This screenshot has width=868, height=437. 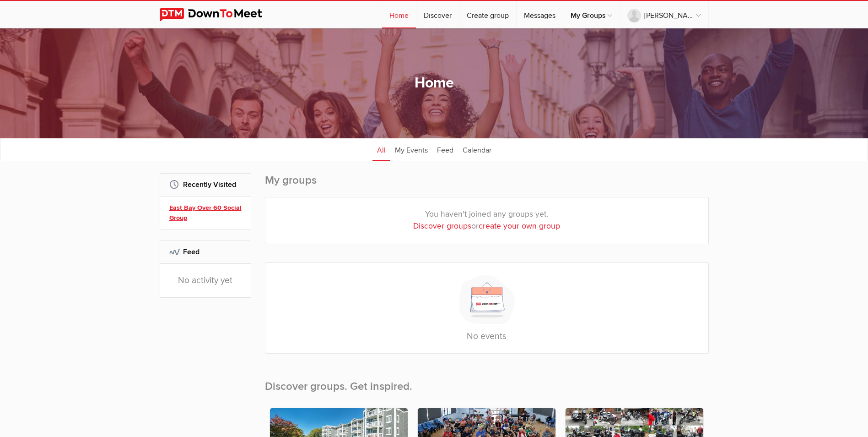 I want to click on a: Home, so click(x=399, y=15).